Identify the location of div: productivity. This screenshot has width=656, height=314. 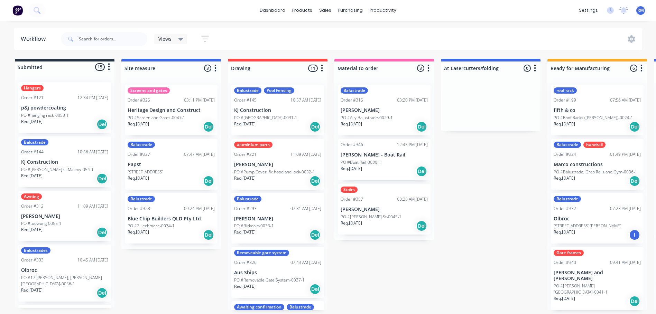
(383, 10).